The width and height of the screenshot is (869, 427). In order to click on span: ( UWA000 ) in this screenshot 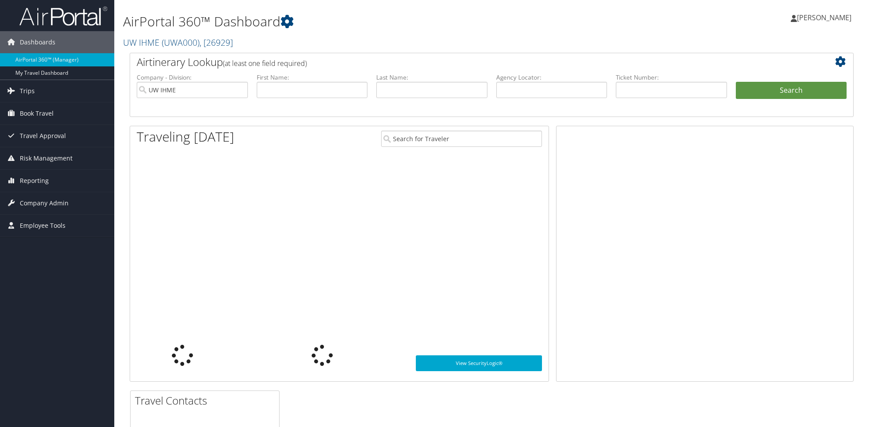, I will do `click(181, 42)`.